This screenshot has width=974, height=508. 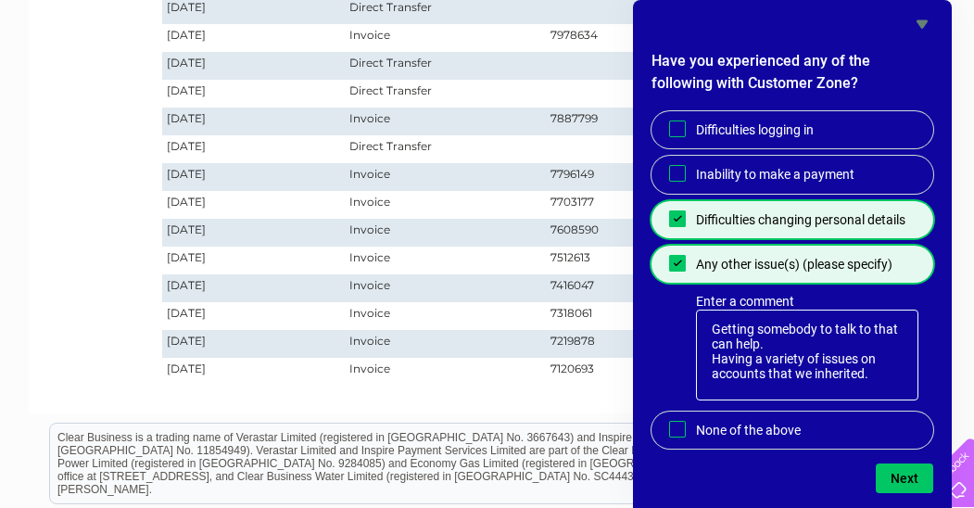 What do you see at coordinates (689, 20) in the screenshot?
I see `a: 0333 014 3131` at bounding box center [689, 20].